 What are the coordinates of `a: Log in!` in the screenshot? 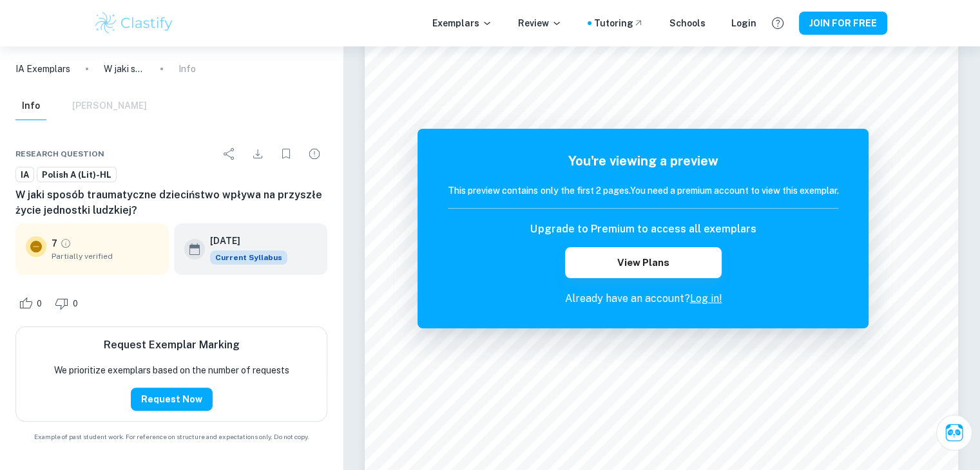 It's located at (706, 298).